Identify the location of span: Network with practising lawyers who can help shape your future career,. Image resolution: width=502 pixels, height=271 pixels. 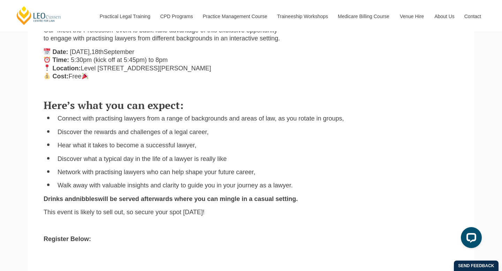
(156, 172).